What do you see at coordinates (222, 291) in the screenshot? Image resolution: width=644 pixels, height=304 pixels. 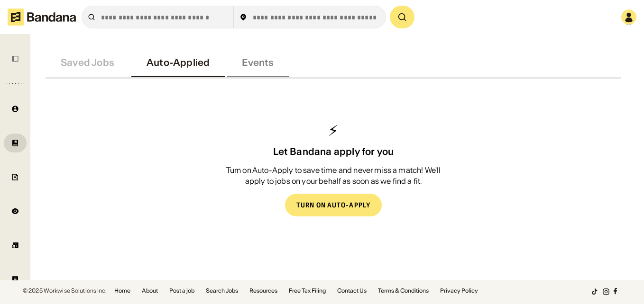 I see `a: Search Jobs` at bounding box center [222, 291].